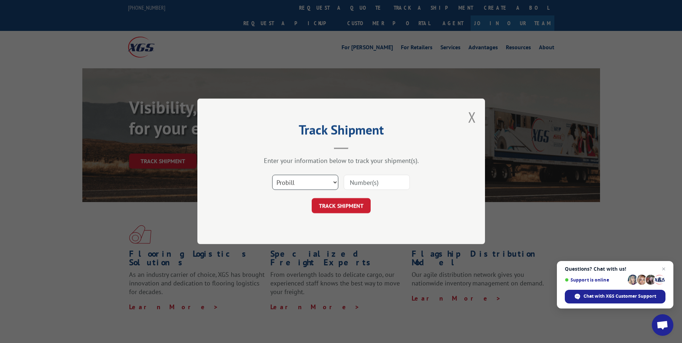 The width and height of the screenshot is (682, 343). Describe the element at coordinates (472, 117) in the screenshot. I see `button: Close modal` at that location.